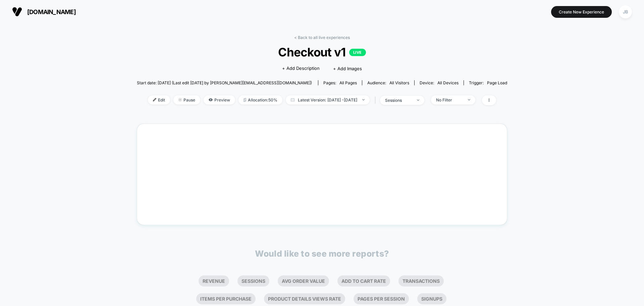 The height and width of the screenshot is (306, 644). Describe the element at coordinates (159, 100) in the screenshot. I see `span: Edit` at that location.